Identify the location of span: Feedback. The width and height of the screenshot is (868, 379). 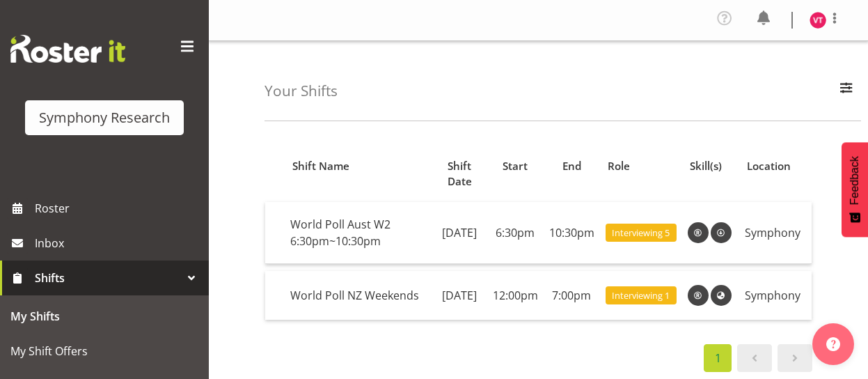
(855, 181).